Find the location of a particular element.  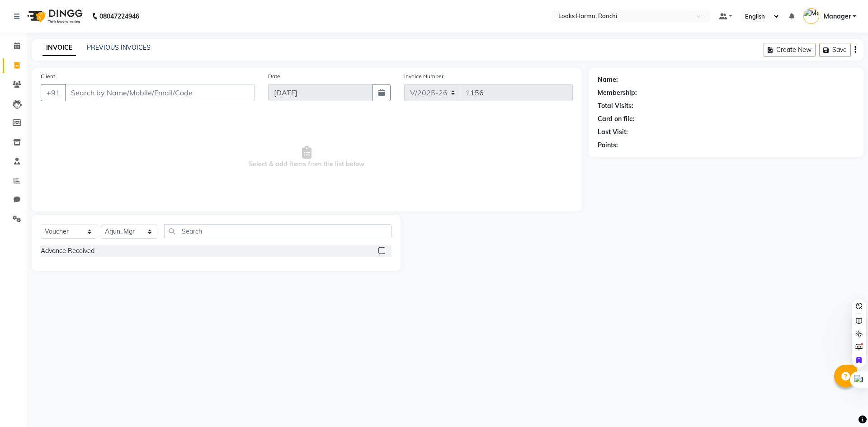

div: Last Visit: is located at coordinates (612, 132).